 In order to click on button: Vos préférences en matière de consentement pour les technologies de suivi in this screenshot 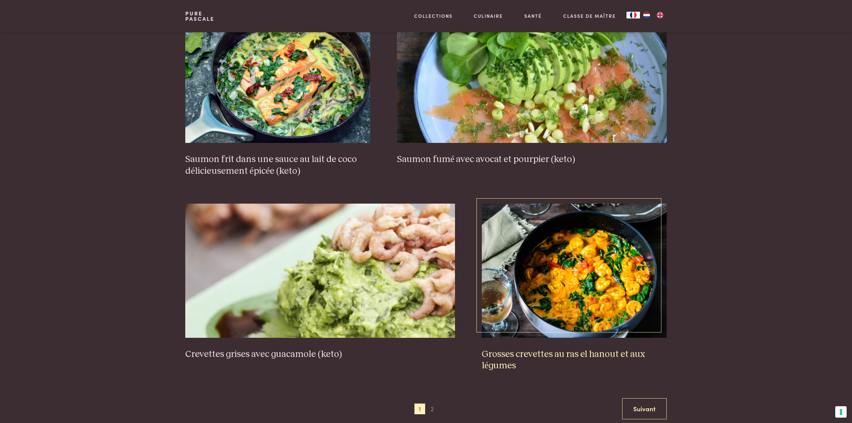, I will do `click(841, 412)`.